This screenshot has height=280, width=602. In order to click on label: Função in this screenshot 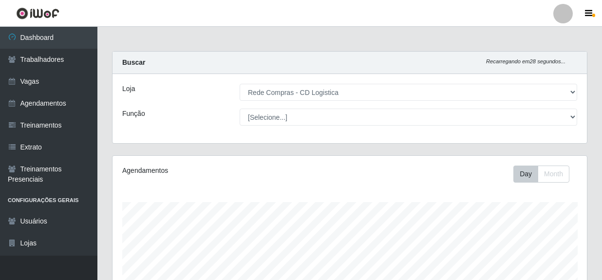, I will do `click(134, 114)`.